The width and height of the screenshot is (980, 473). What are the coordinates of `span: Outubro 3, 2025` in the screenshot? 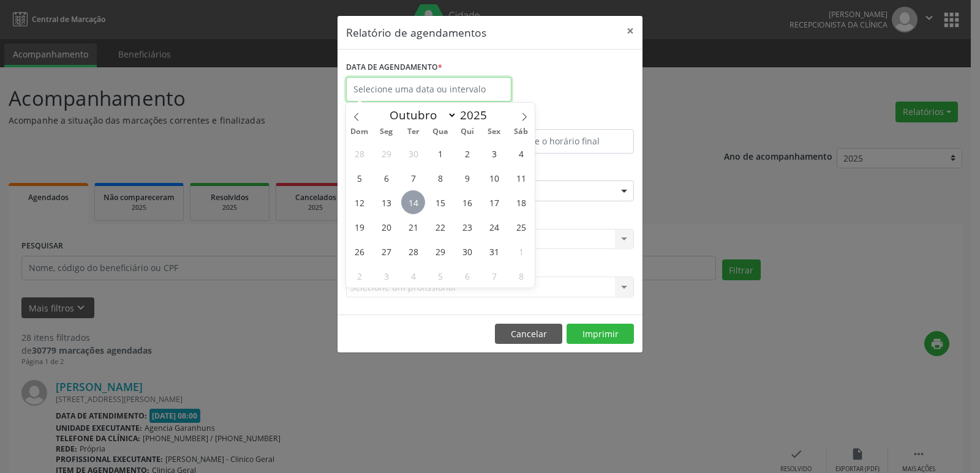 It's located at (493, 153).